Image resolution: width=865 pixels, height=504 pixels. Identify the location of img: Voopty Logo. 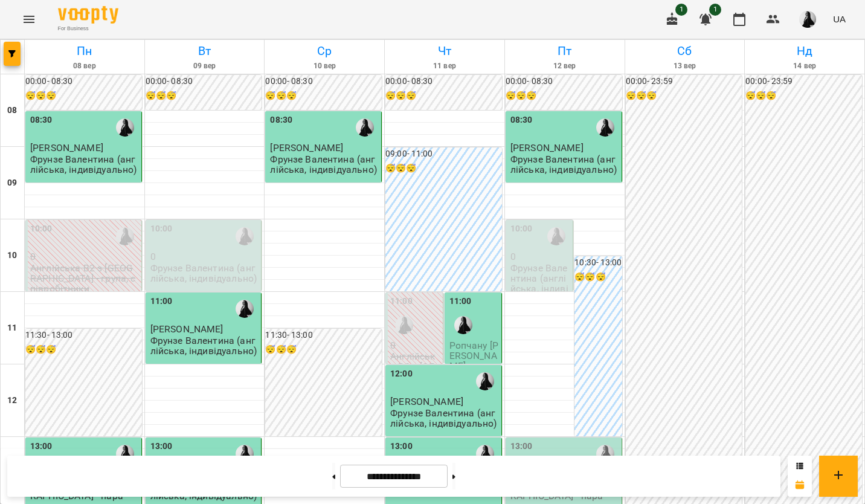
(88, 15).